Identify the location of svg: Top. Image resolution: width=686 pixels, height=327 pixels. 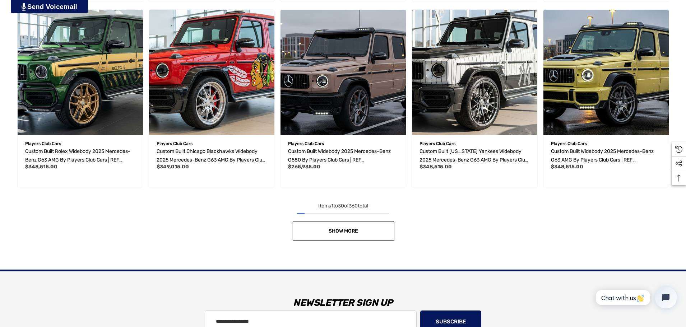
(679, 178).